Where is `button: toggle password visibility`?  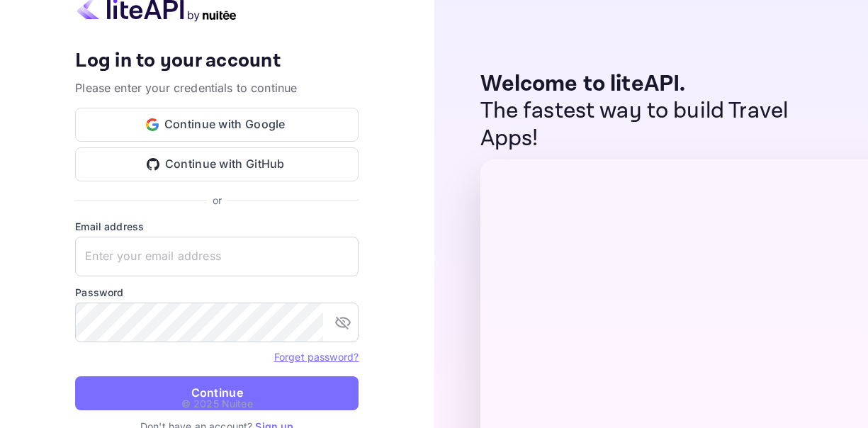
button: toggle password visibility is located at coordinates (343, 322).